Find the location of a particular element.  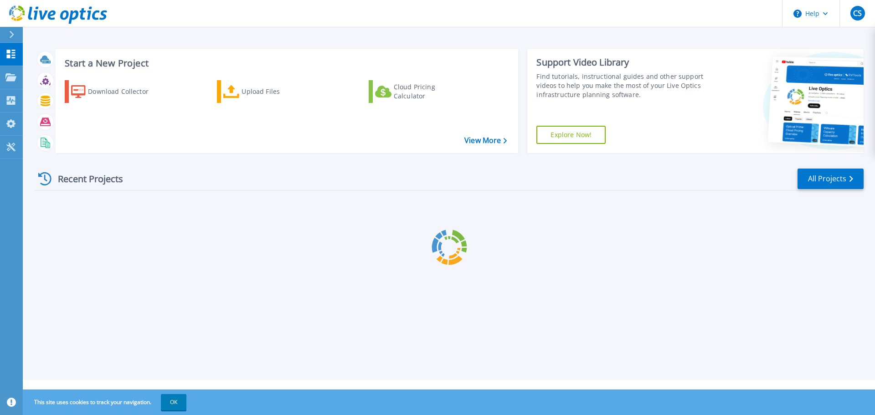

div: Cloud Pricing Calculator is located at coordinates (430, 92).